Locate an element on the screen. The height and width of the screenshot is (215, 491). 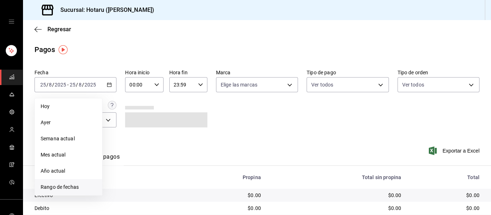
div: Tipo de pago is located at coordinates (106, 178).